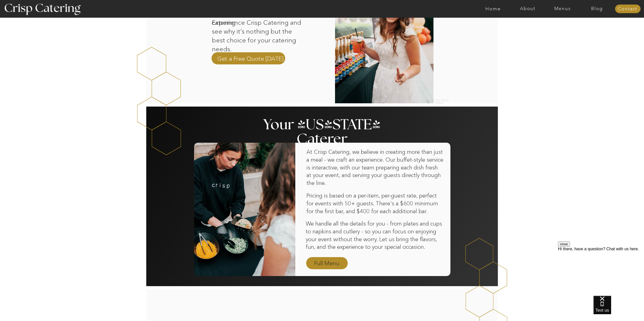 The width and height of the screenshot is (644, 321). Describe the element at coordinates (492, 9) in the screenshot. I see `a: Home` at that location.